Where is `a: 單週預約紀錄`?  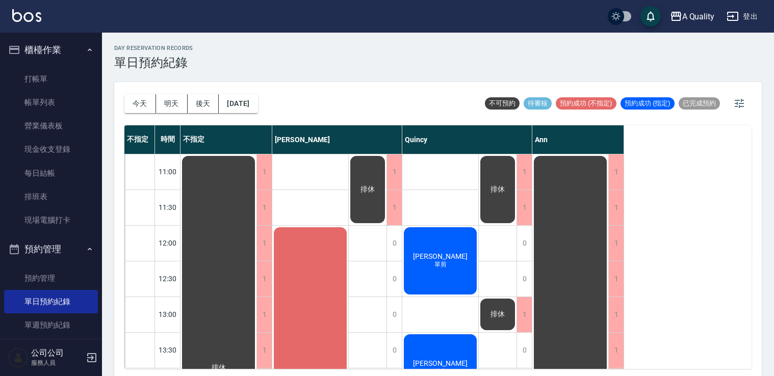 a: 單週預約紀錄 is located at coordinates (51, 325).